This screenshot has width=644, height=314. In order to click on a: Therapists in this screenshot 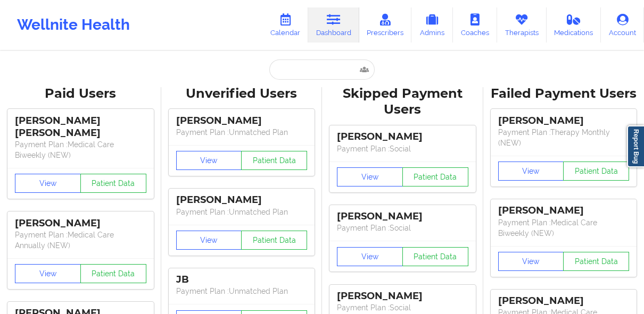, I will do `click(522, 25)`.